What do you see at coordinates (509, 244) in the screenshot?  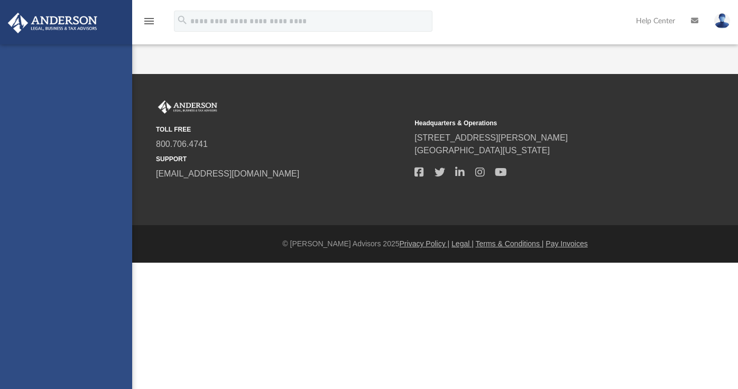 I see `a: Terms & Conditions |` at bounding box center [509, 244].